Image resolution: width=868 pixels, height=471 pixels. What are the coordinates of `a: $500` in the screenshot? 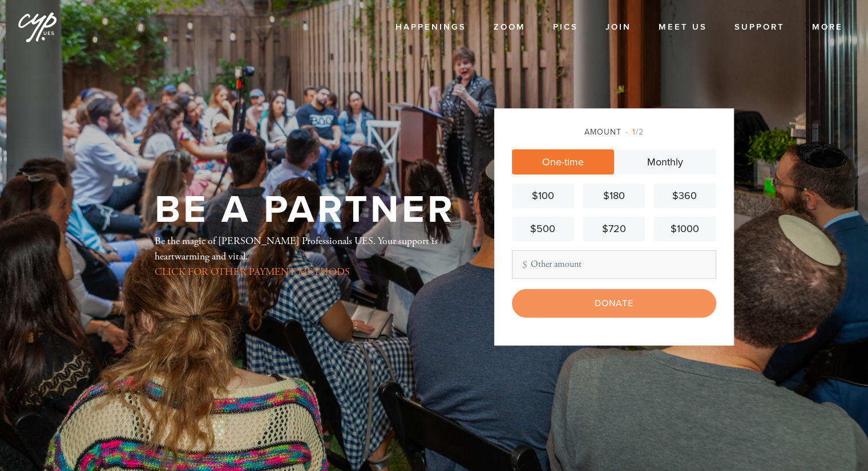 It's located at (542, 229).